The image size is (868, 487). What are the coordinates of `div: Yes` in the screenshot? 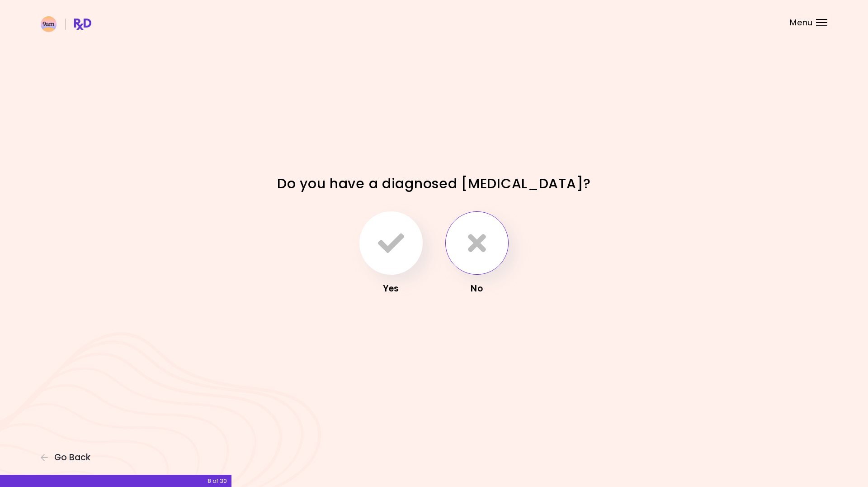 It's located at (391, 289).